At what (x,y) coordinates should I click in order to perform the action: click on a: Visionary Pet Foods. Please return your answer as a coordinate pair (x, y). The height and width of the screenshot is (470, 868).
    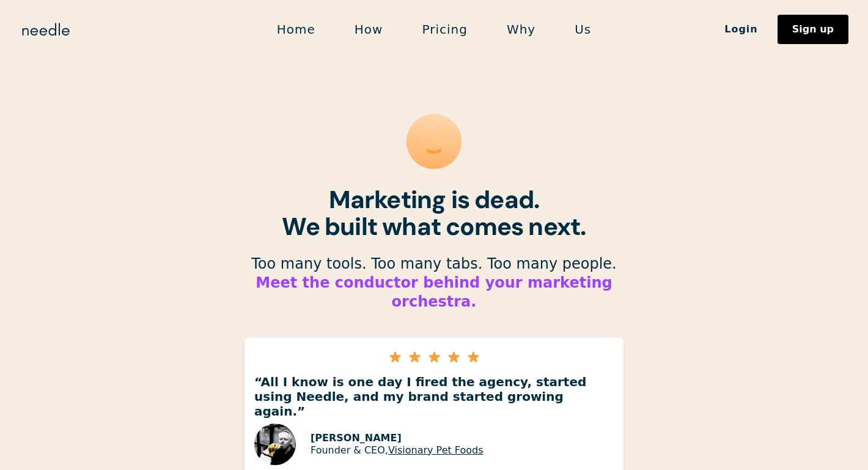
    Looking at the image, I should click on (436, 450).